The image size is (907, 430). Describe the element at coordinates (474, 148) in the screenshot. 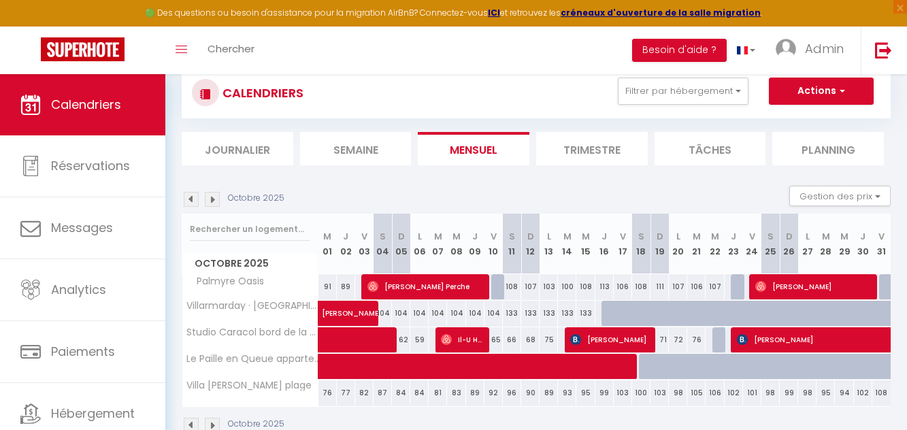

I see `li: Mensuel` at that location.